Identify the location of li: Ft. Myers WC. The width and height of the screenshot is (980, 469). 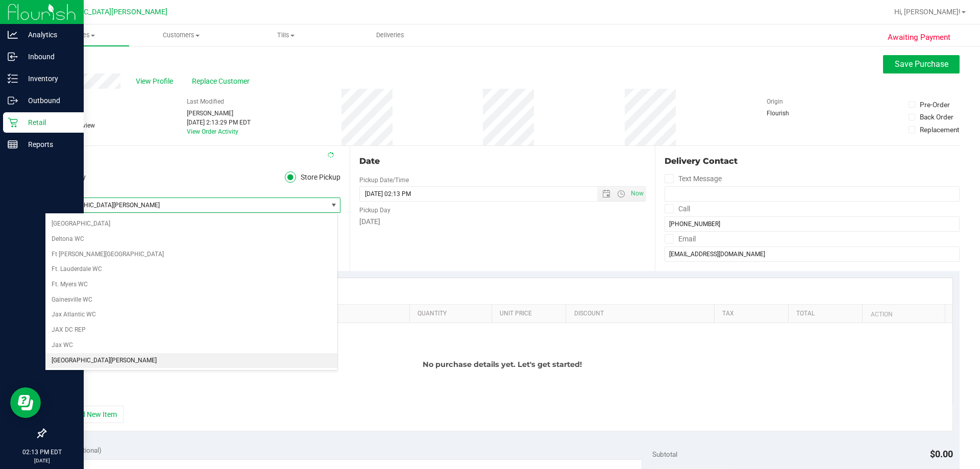
(191, 285).